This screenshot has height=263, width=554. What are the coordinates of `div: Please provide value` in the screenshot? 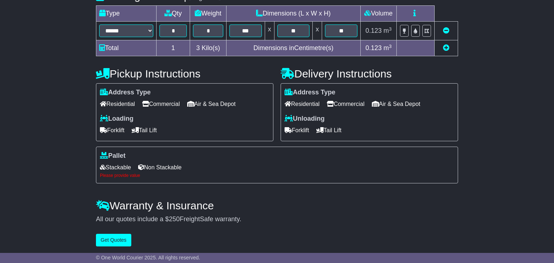 It's located at (277, 176).